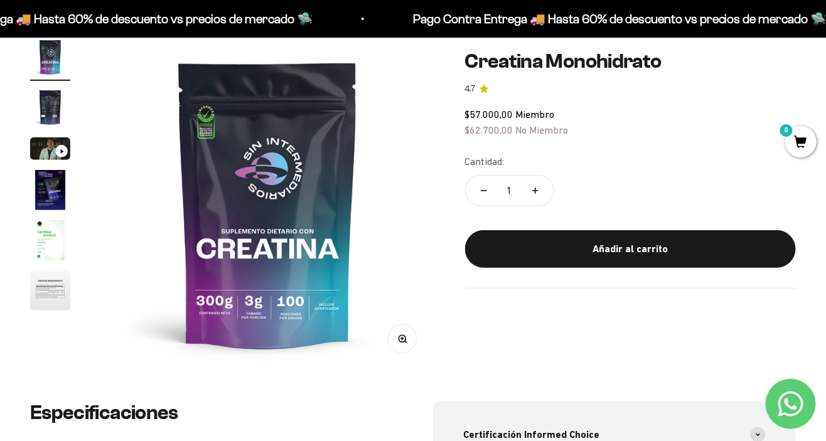 This screenshot has width=826, height=441. Describe the element at coordinates (801, 143) in the screenshot. I see `a: 0` at that location.